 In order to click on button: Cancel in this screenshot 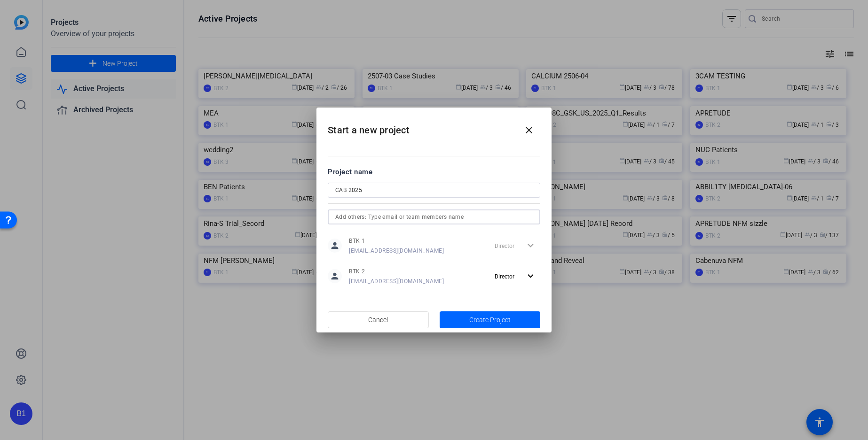, I will do `click(378, 320)`.